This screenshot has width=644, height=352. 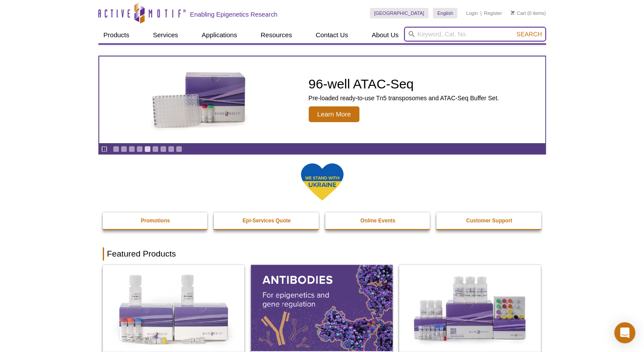 What do you see at coordinates (116, 149) in the screenshot?
I see `a: Go to slide 1` at bounding box center [116, 149].